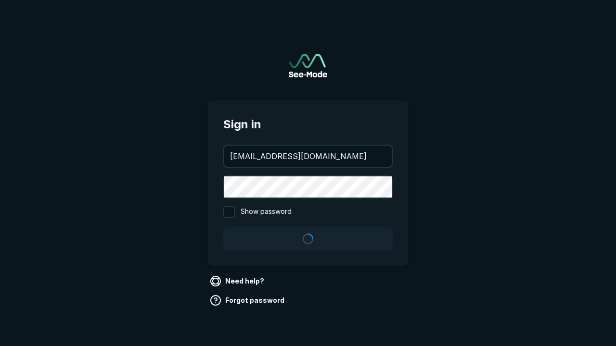 The height and width of the screenshot is (346, 616). I want to click on img: See-Mode Logo, so click(308, 65).